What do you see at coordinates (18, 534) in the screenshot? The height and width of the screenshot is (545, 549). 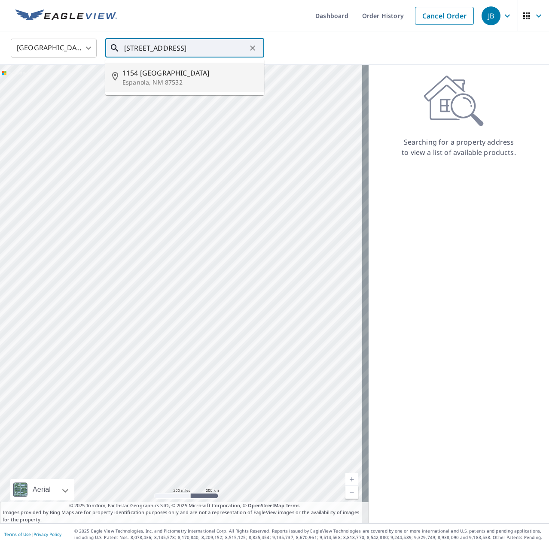 I see `a: Terms of Use` at bounding box center [18, 534].